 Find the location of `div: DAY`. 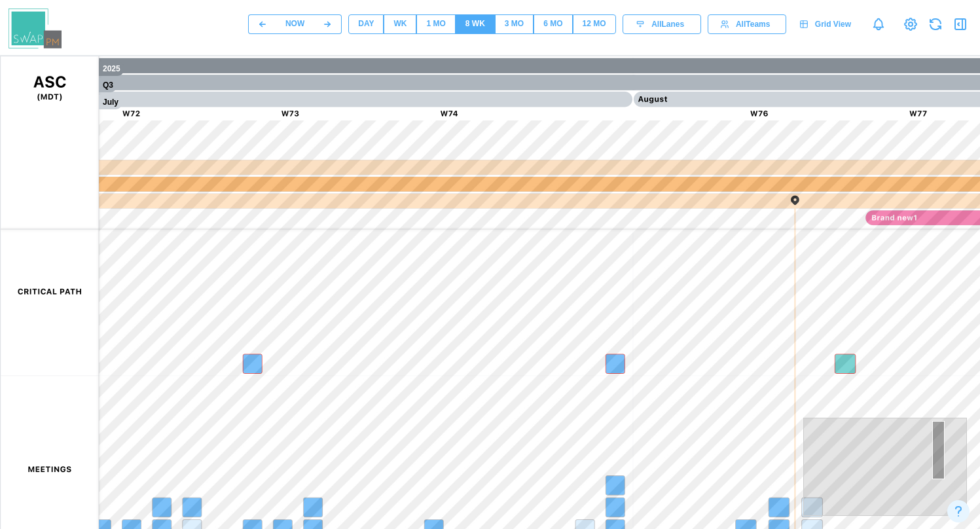

div: DAY is located at coordinates (366, 23).